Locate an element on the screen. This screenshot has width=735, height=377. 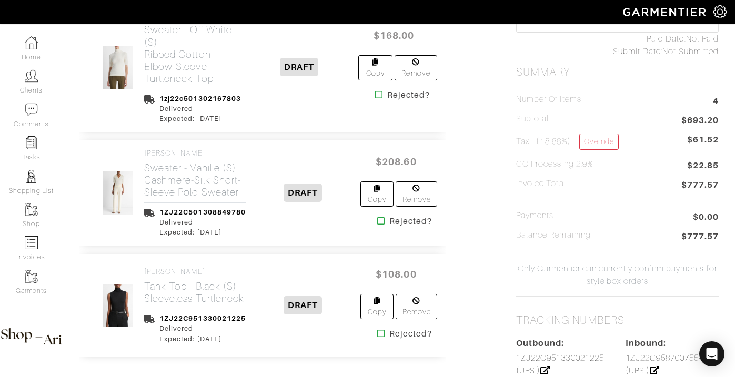
a: 1ZJ22C951330021225 (UPS ) is located at coordinates (560, 365).